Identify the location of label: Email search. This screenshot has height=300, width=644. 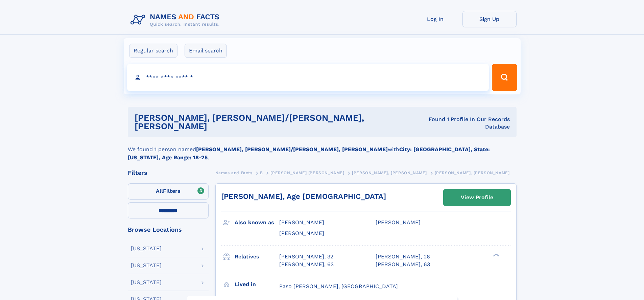
(206, 50).